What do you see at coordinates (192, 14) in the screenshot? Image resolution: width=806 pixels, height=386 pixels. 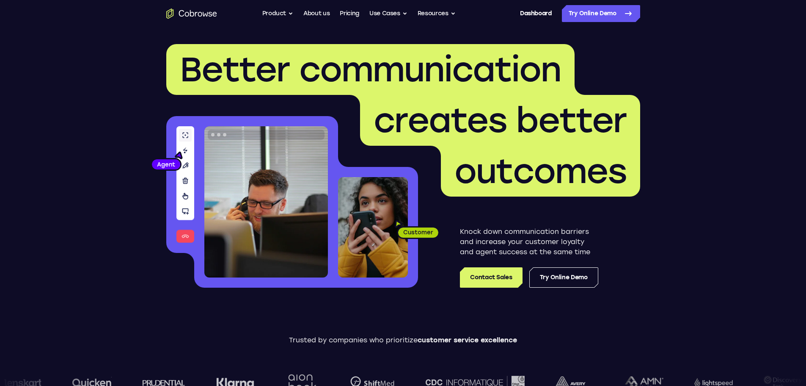 I see `a: Go to the home page` at bounding box center [192, 14].